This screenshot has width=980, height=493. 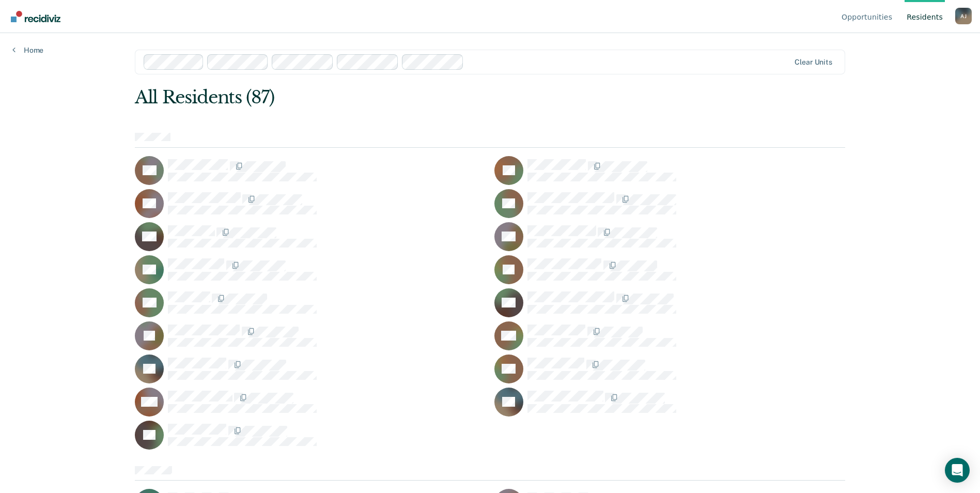 What do you see at coordinates (957, 470) in the screenshot?
I see `div: Open Intercom Messenger` at bounding box center [957, 470].